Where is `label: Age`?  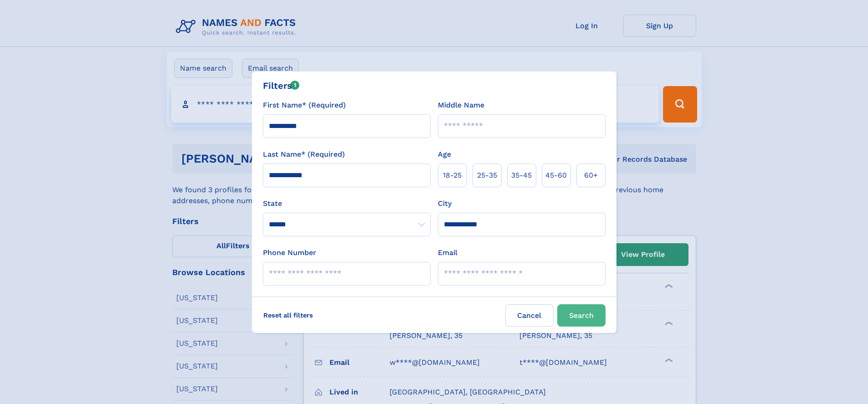 label: Age is located at coordinates (444, 155).